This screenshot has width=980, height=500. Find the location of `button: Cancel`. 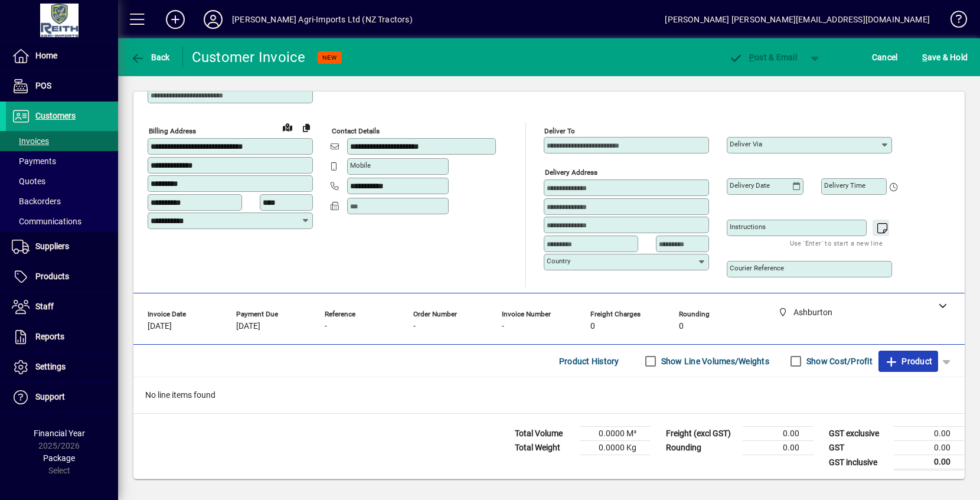

button: Cancel is located at coordinates (885, 57).